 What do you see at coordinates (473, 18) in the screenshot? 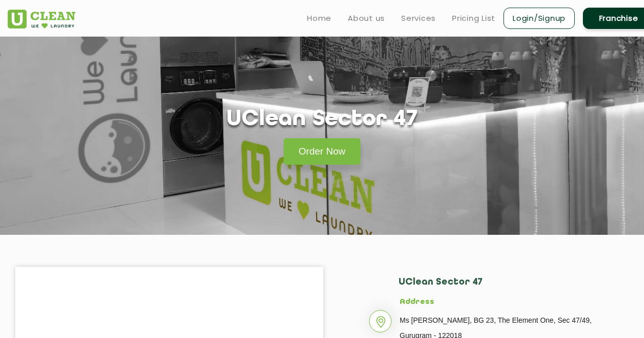
I see `a: Pricing List` at bounding box center [473, 18].